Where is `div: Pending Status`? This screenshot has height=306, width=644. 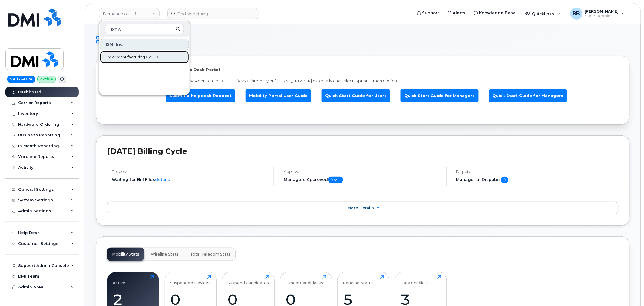 div: Pending Status is located at coordinates (358, 280).